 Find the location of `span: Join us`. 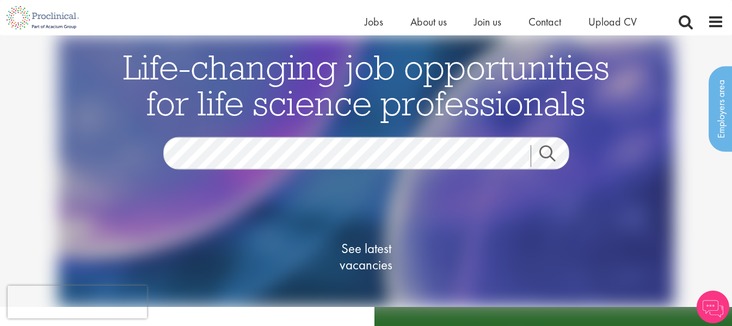

span: Join us is located at coordinates (488, 22).